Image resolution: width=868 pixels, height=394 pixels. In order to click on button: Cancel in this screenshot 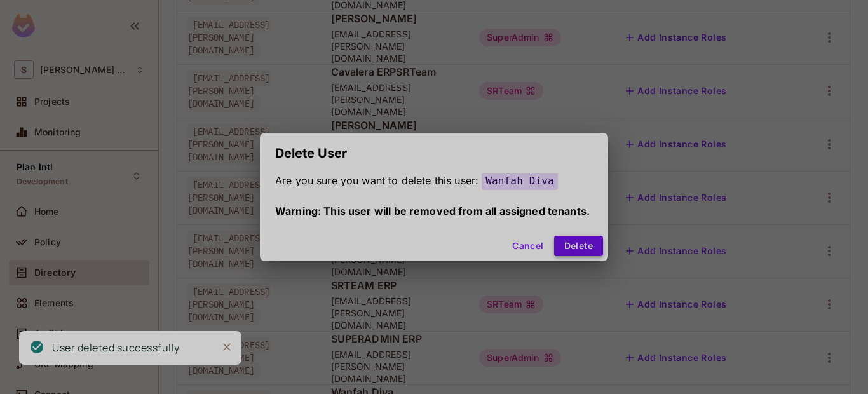, I will do `click(527, 246)`.